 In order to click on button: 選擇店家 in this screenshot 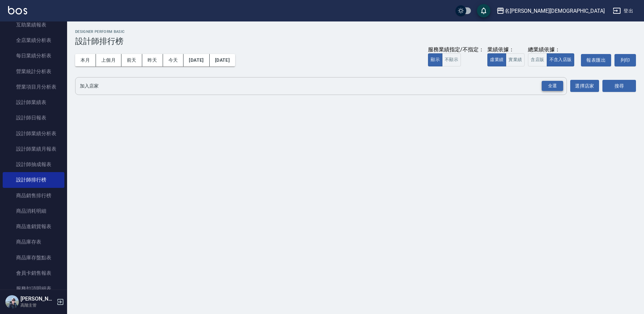, I will do `click(584, 86)`.